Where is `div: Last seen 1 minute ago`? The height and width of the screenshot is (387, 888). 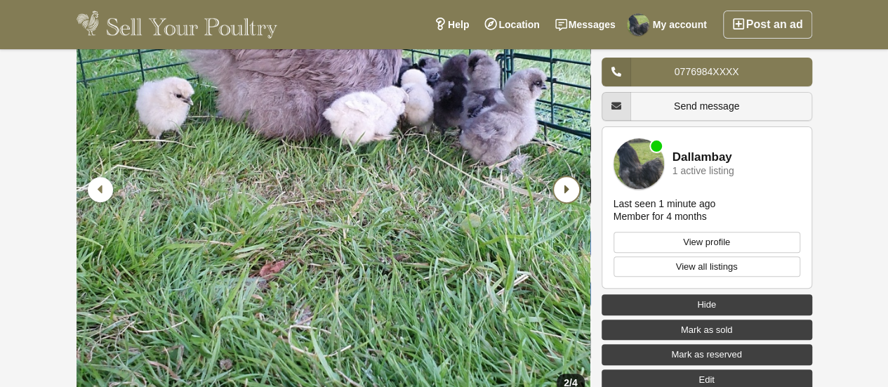 div: Last seen 1 minute ago is located at coordinates (665, 204).